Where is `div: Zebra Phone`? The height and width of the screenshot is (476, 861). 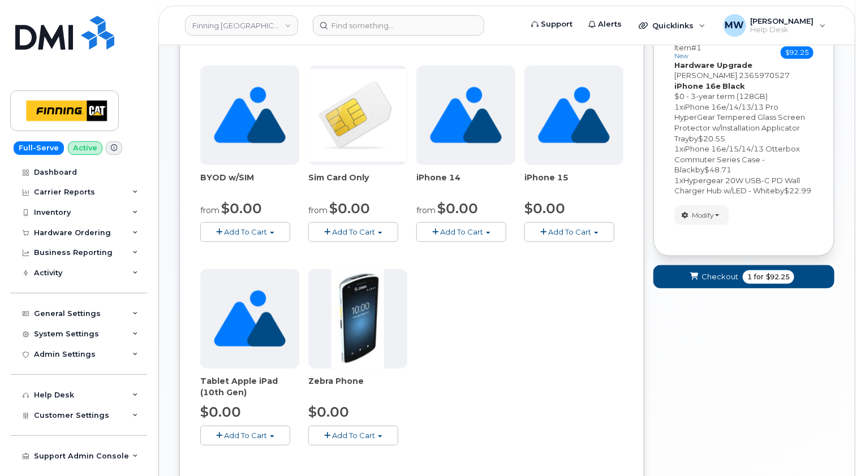
div: Zebra Phone is located at coordinates (358, 387).